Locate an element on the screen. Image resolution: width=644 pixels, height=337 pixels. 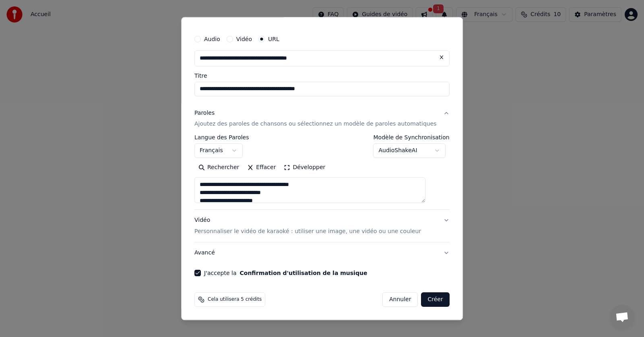
button: Annuler is located at coordinates (400, 300).